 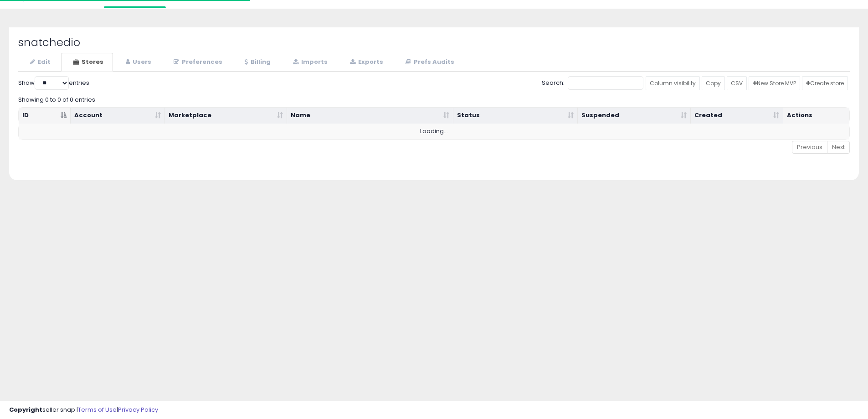 What do you see at coordinates (83, 409) in the screenshot?
I see `div: seller snap | |` at bounding box center [83, 409].